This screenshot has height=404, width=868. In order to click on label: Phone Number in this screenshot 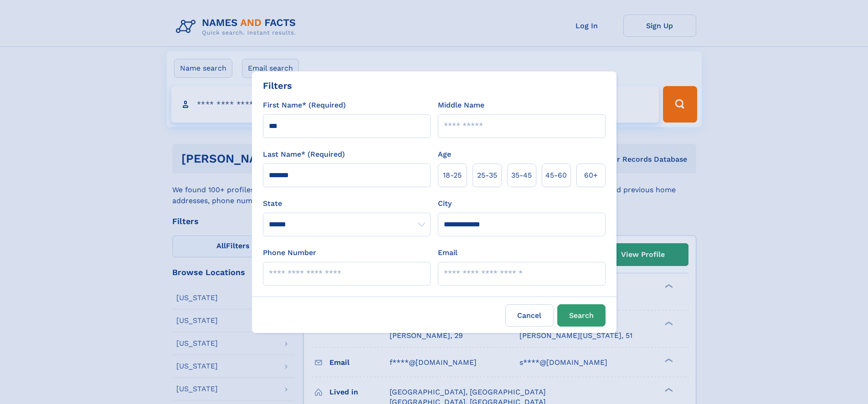, I will do `click(289, 253)`.